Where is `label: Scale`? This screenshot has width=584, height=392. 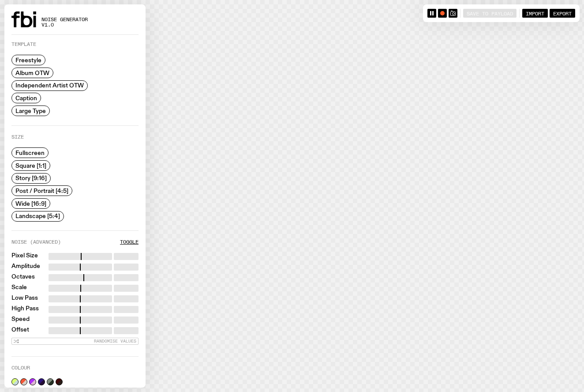
label: Scale is located at coordinates (19, 288).